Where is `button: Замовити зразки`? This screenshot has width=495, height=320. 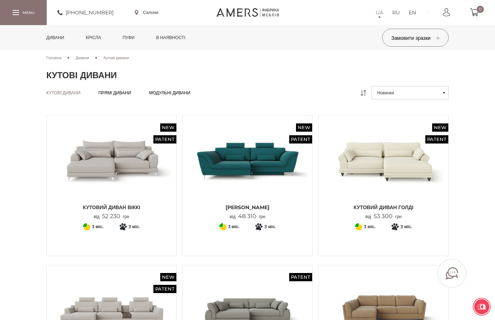
button: Замовити зразки is located at coordinates (415, 38).